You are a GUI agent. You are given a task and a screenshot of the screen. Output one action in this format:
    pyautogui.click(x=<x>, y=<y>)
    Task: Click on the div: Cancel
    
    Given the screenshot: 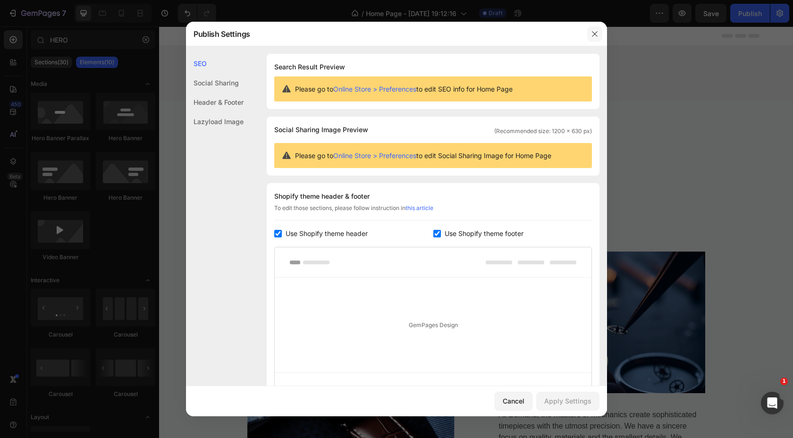 What is the action you would take?
    pyautogui.click(x=514, y=401)
    